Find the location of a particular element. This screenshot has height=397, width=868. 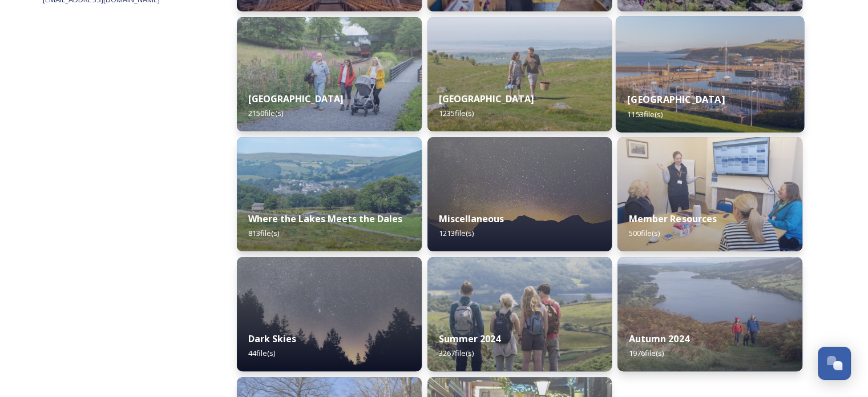

strong: Summer 2024 is located at coordinates (470, 339).